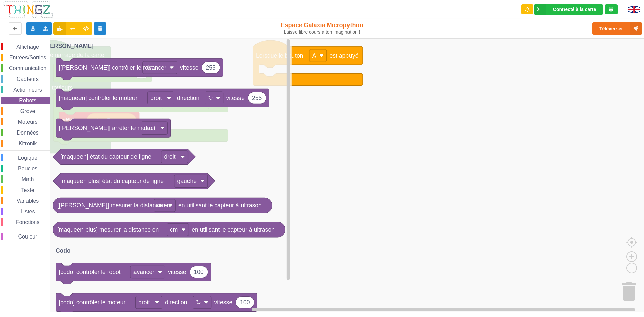  What do you see at coordinates (28, 111) in the screenshot?
I see `span: Grove` at bounding box center [28, 111].